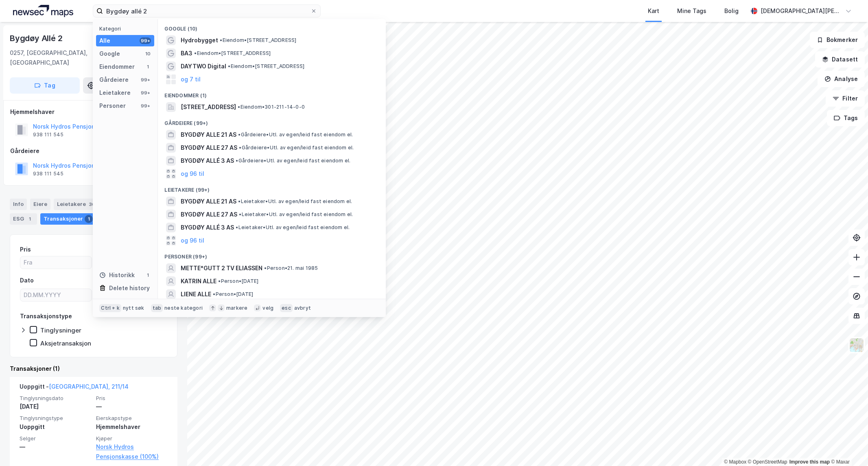 The image size is (868, 466). I want to click on div: Uoppgitt -, so click(74, 388).